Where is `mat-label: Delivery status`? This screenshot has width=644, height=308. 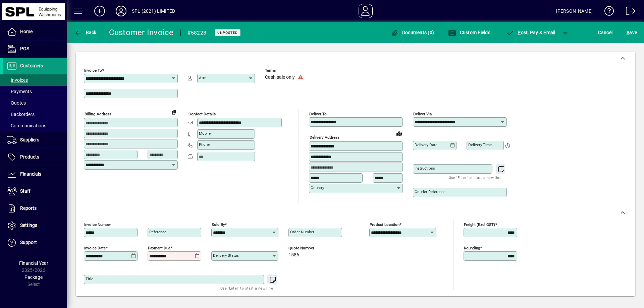
mat-label: Delivery status is located at coordinates (226, 255).